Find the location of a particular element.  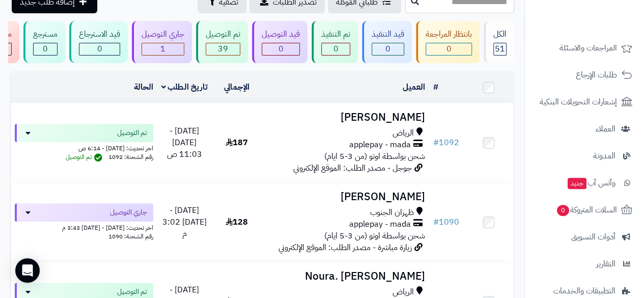

div: مسترجع is located at coordinates (45, 34).